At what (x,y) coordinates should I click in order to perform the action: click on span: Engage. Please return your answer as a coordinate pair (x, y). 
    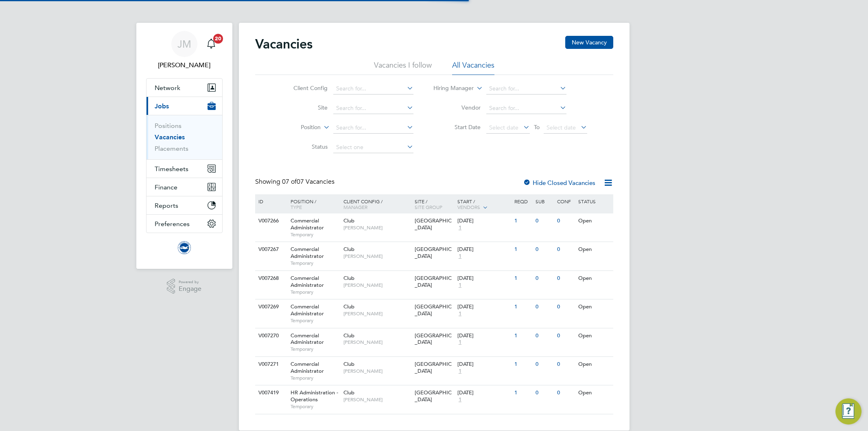
    Looking at the image, I should click on (190, 289).